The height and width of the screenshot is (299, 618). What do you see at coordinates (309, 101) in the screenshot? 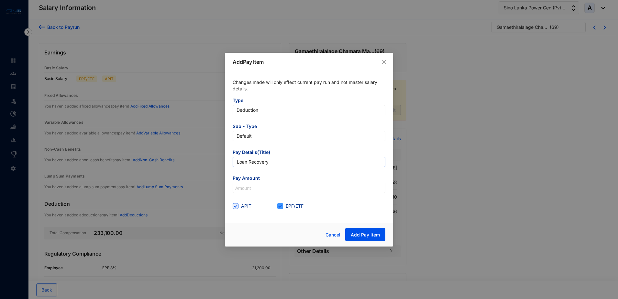
I see `span: Type` at bounding box center [309, 101].